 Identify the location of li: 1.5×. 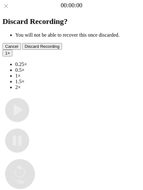
(78, 82).